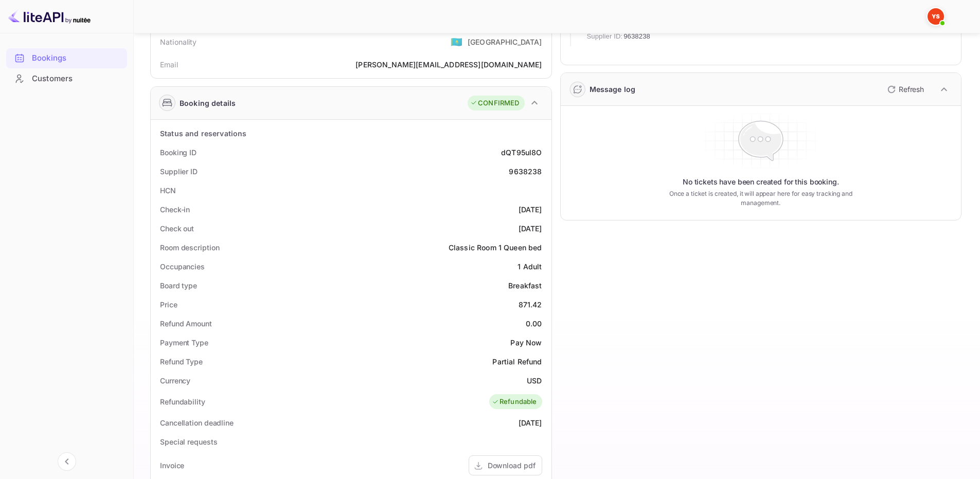 This screenshot has width=980, height=479. I want to click on img: Yandex Support, so click(936, 17).